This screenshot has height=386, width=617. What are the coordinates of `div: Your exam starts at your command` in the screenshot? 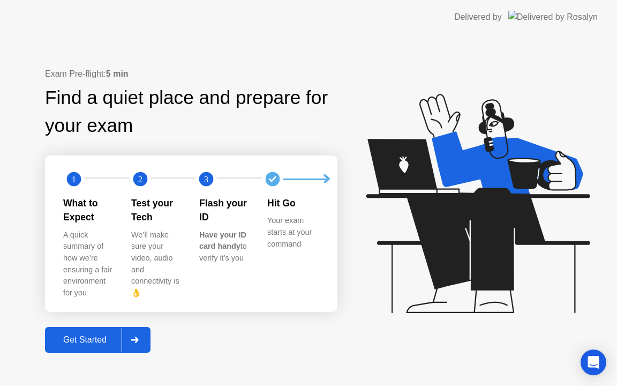 It's located at (293, 232).